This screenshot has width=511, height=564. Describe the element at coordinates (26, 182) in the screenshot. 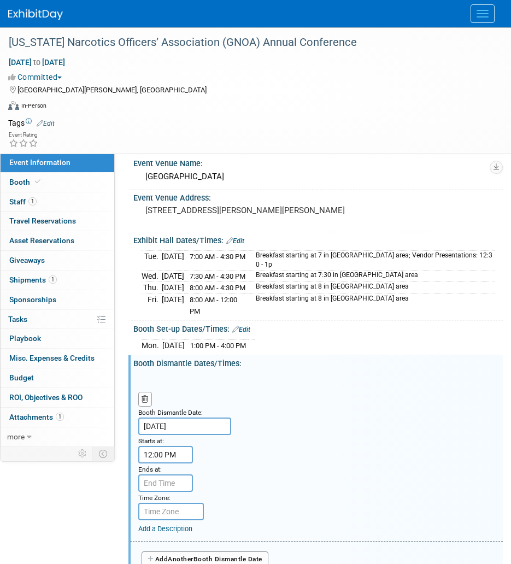

I see `span: Booth` at that location.